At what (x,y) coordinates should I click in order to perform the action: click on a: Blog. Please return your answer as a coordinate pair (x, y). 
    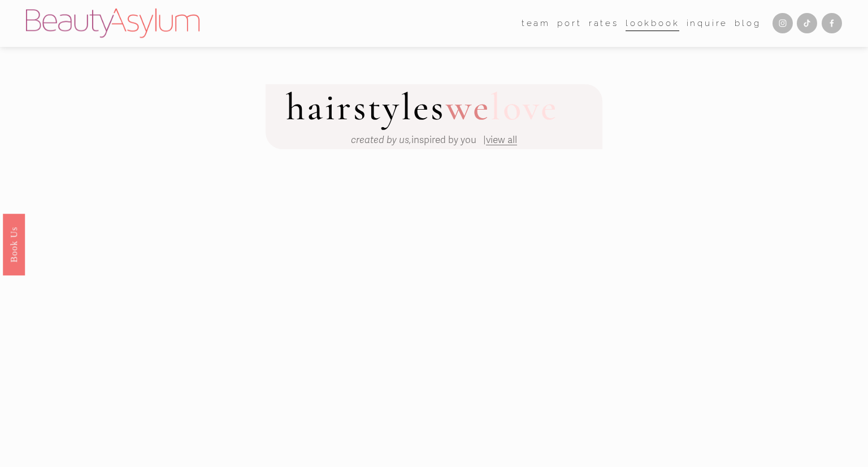
    Looking at the image, I should click on (748, 23).